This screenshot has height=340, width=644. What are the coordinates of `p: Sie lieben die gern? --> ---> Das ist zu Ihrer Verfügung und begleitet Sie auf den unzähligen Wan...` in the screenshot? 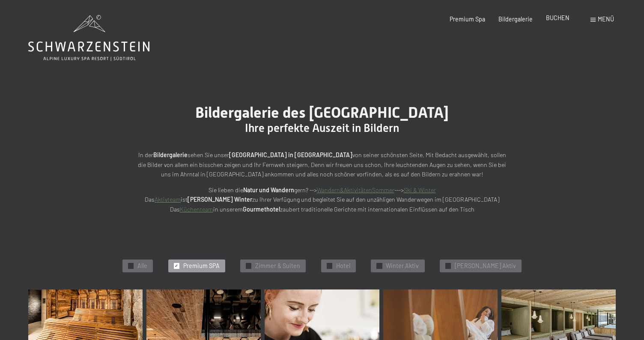 It's located at (322, 200).